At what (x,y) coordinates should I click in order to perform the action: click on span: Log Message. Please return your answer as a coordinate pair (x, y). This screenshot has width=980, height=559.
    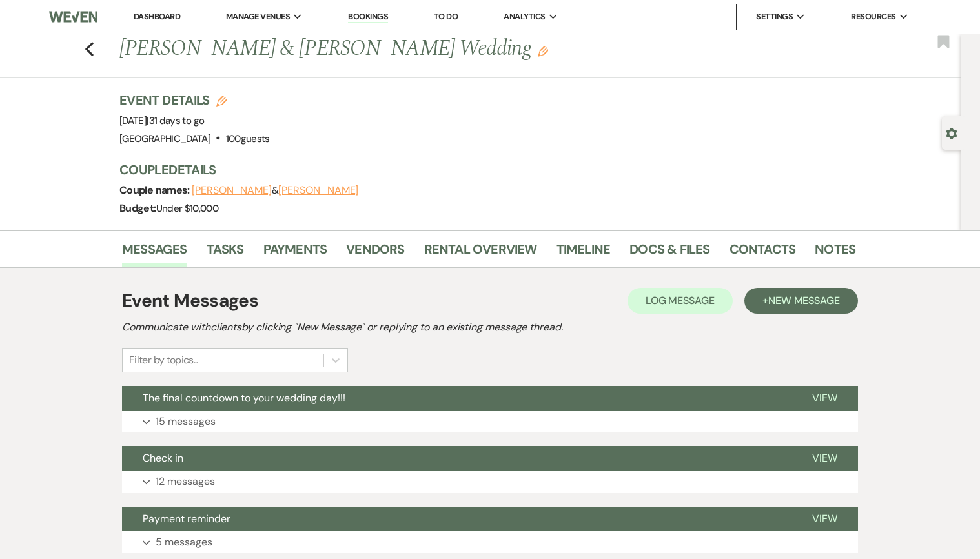
    Looking at the image, I should click on (680, 300).